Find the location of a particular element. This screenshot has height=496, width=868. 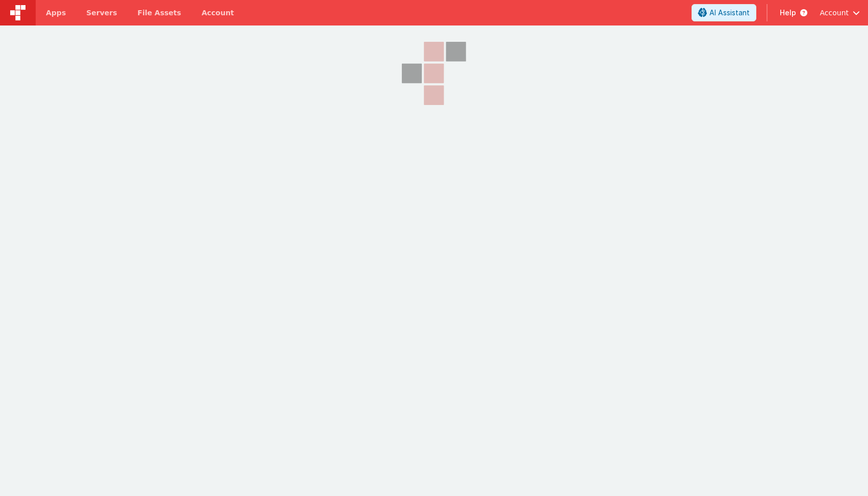

button: AI Assistant is located at coordinates (724, 13).